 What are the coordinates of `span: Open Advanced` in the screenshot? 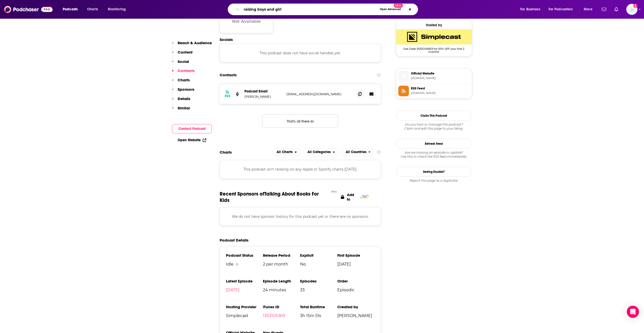 It's located at (390, 9).